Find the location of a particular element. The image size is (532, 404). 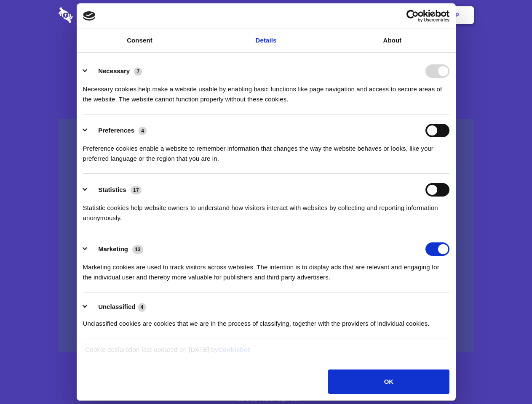

label: Preferences is located at coordinates (116, 130).